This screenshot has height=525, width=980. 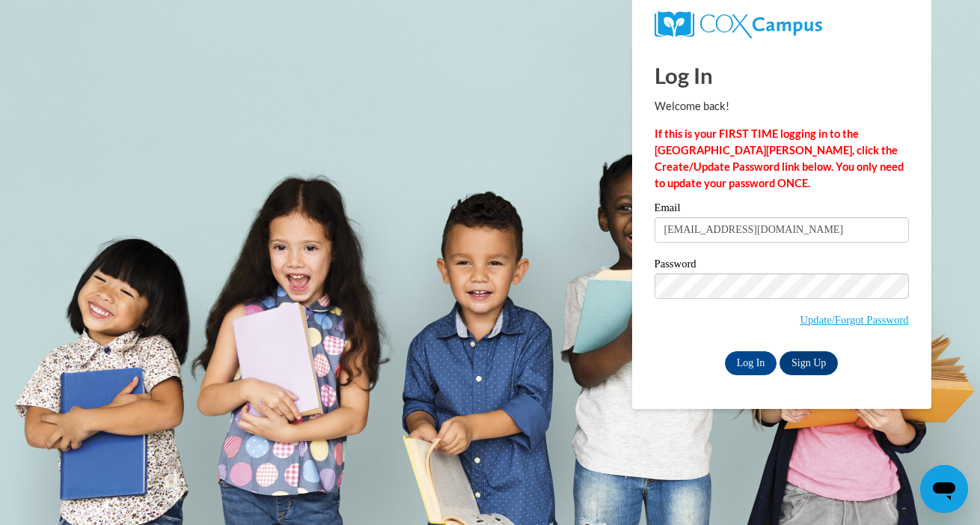 What do you see at coordinates (809, 363) in the screenshot?
I see `a: Sign Up` at bounding box center [809, 363].